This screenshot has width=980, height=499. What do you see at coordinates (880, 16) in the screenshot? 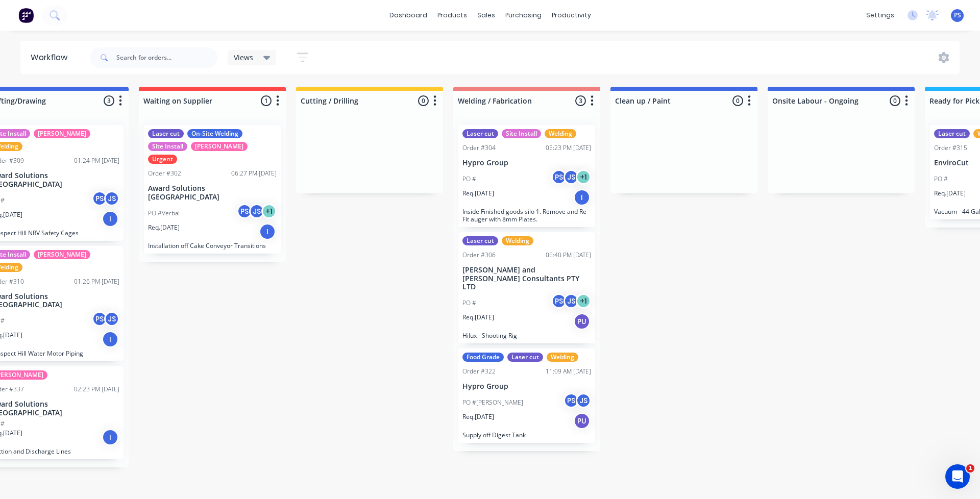
I see `div: settings` at bounding box center [880, 16].